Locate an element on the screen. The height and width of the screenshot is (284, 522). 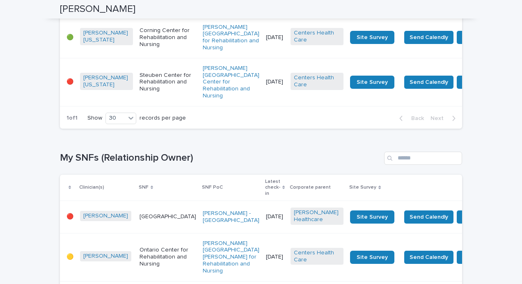
span: Back is located at coordinates (415, 118).